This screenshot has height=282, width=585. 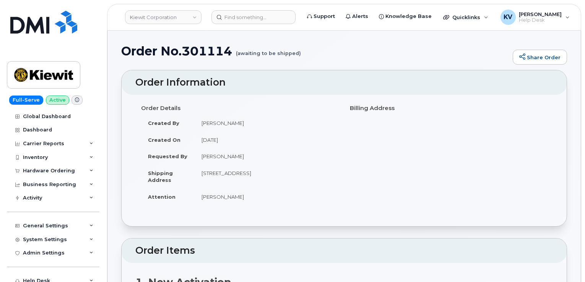 What do you see at coordinates (160, 177) in the screenshot?
I see `strong: Shipping Address` at bounding box center [160, 177].